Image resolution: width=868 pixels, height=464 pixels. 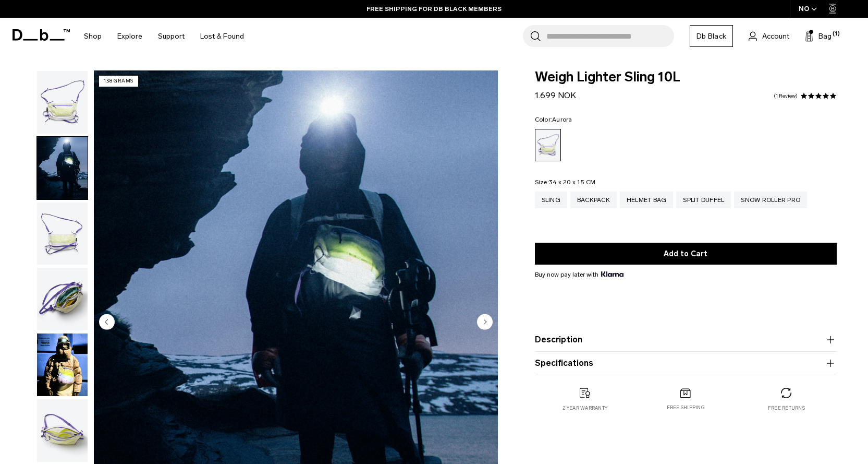 I want to click on button: Previous slide, so click(x=107, y=323).